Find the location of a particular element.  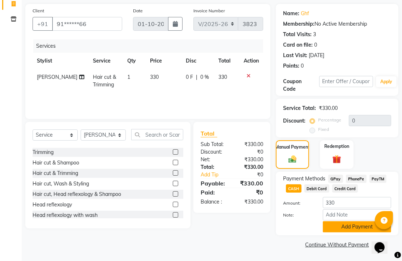

div: Head reflexology with wash is located at coordinates (65, 215).